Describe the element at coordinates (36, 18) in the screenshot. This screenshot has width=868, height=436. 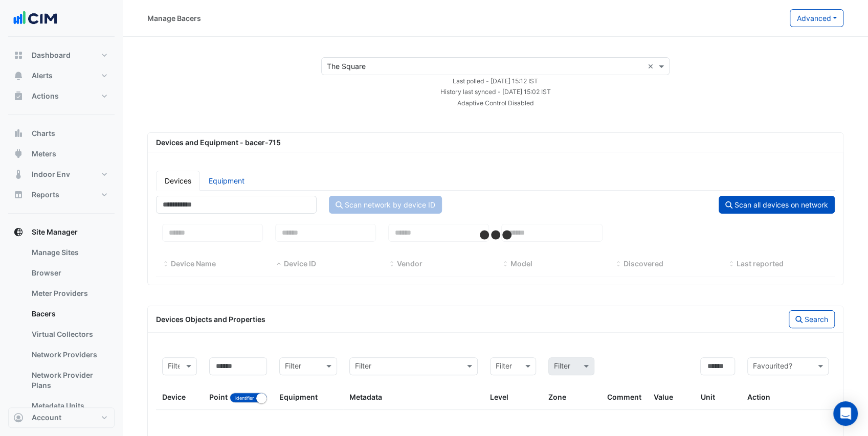
I see `img: Company Logo` at that location.